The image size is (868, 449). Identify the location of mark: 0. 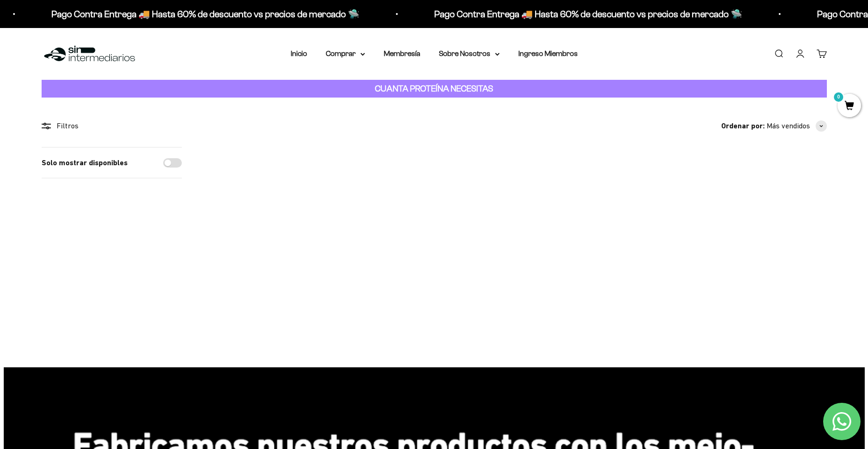
(838, 97).